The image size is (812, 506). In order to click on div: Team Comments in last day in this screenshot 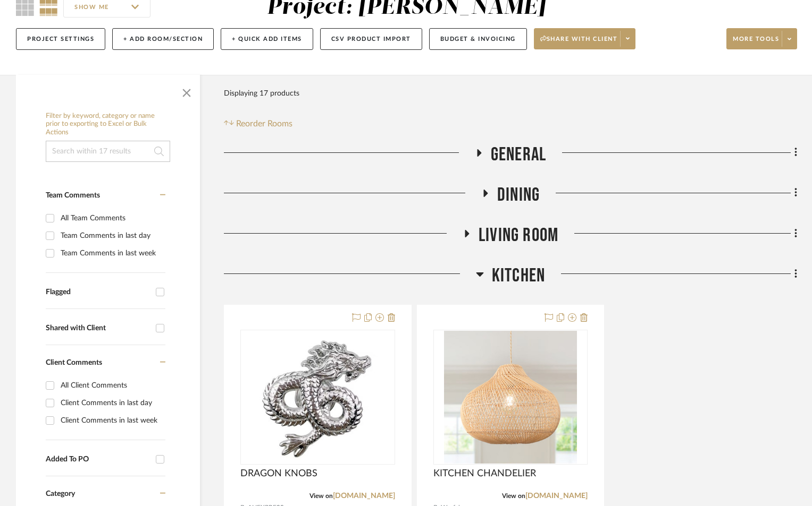, I will do `click(112, 236)`.